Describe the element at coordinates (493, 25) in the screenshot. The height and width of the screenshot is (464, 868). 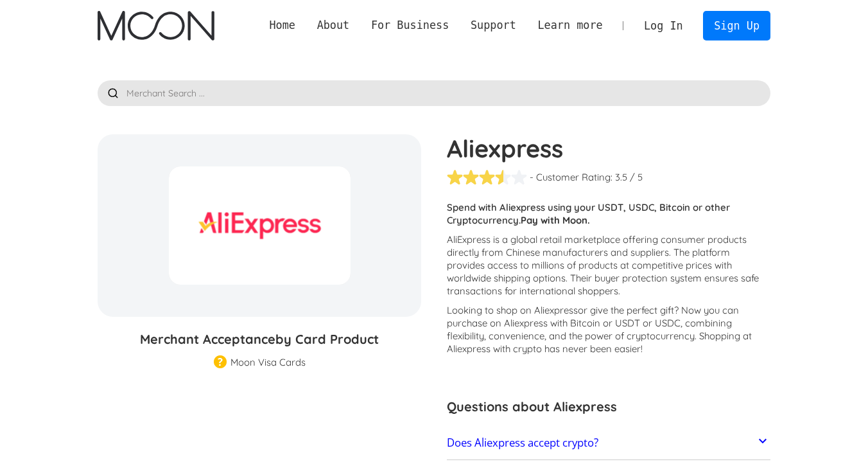
I see `div: Support` at that location.